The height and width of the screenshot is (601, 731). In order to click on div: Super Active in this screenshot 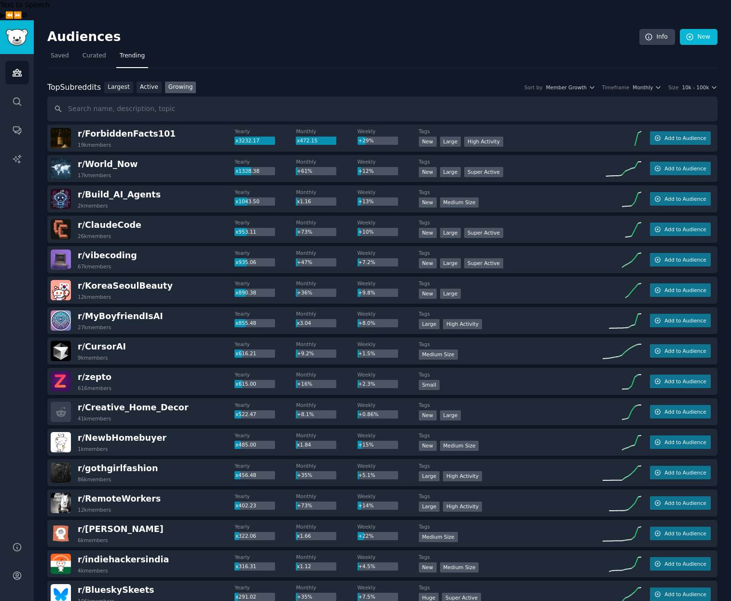, I will do `click(484, 233)`.